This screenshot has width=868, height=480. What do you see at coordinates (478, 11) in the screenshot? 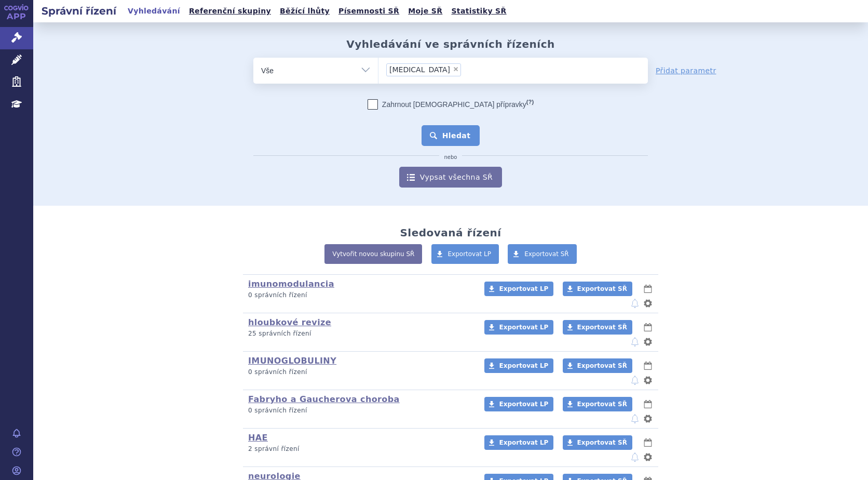
I see `a: Statistiky SŘ` at bounding box center [478, 11].